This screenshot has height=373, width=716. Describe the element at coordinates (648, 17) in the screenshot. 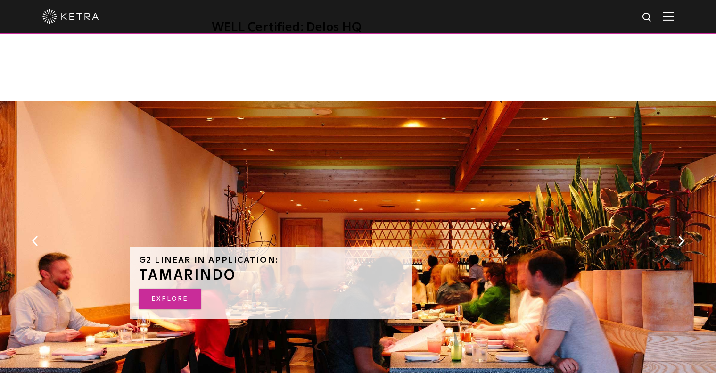

I see `img: search icon` at that location.